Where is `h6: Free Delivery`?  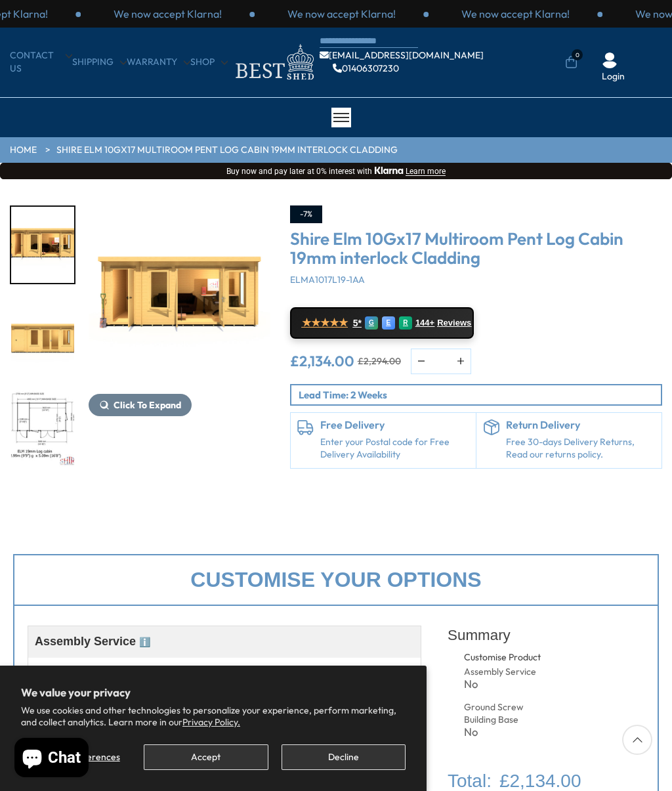
h6: Free Delivery is located at coordinates (394, 426).